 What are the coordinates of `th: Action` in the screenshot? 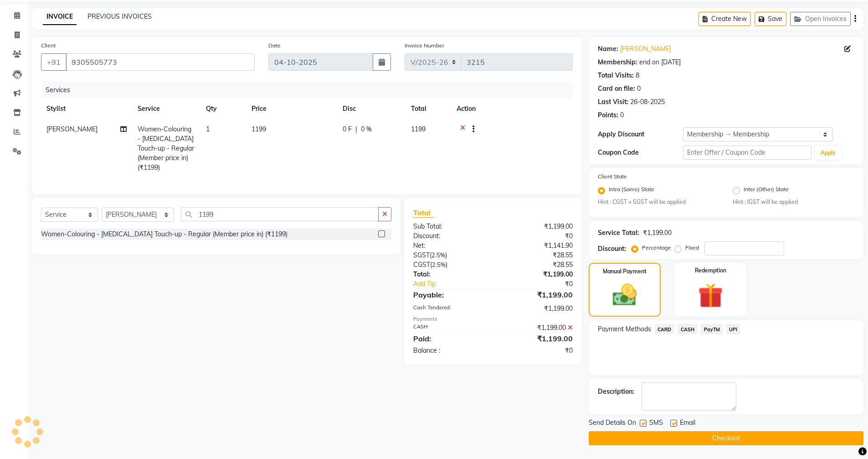 It's located at (512, 109).